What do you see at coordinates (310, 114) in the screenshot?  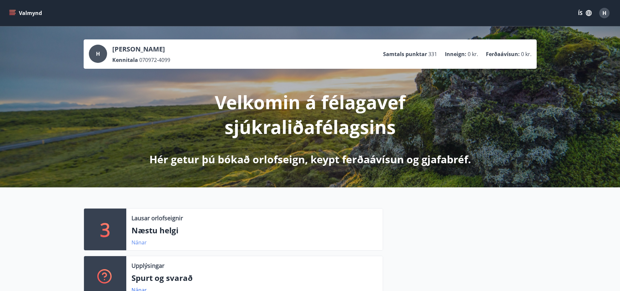 I see `p: Velkomin á félagavef sjúkraliðafélagsins` at bounding box center [310, 114].